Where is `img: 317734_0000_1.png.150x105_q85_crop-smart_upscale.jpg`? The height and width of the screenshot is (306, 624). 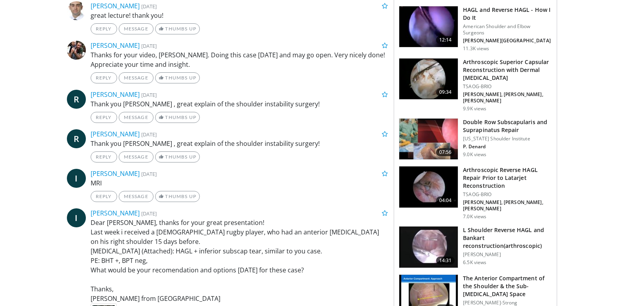 img: 317734_0000_1.png.150x105_q85_crop-smart_upscale.jpg is located at coordinates (429, 247).